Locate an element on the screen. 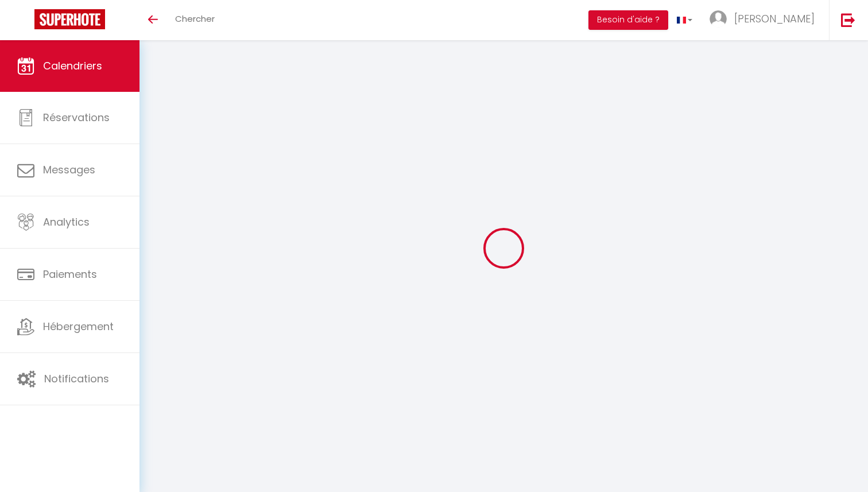  span: Chercher is located at coordinates (195, 19).